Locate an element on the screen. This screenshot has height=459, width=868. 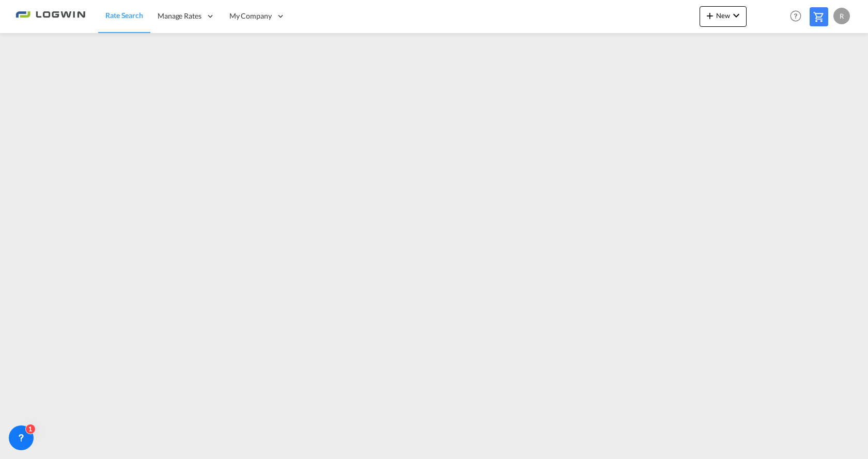
span: Rate Search is located at coordinates (124, 15).